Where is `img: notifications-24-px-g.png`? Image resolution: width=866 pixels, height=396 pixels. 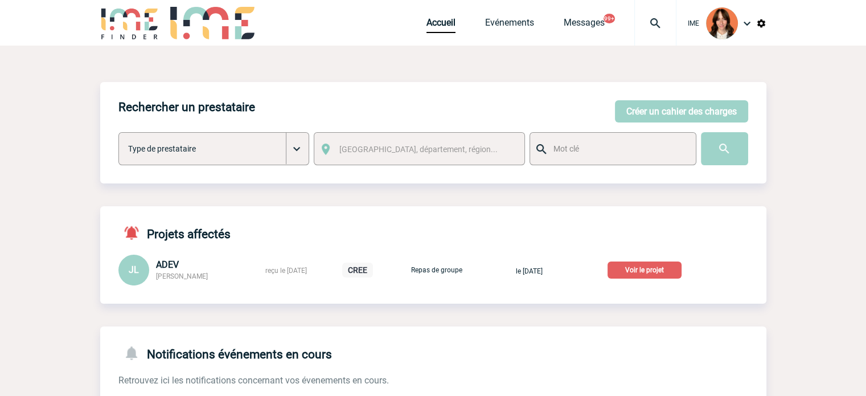
img: notifications-24-px-g.png is located at coordinates (135, 352).